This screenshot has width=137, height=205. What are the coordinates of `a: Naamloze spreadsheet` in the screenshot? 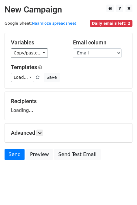 It's located at (54, 23).